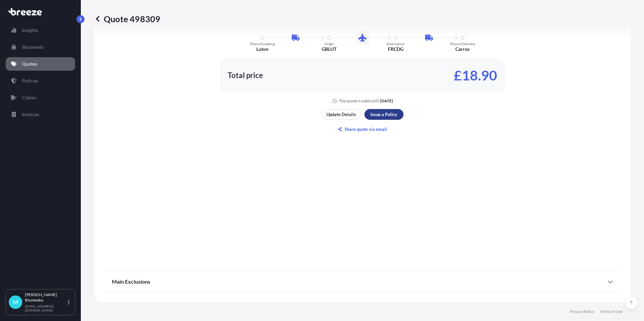  I want to click on button: Share quote via email, so click(363, 129).